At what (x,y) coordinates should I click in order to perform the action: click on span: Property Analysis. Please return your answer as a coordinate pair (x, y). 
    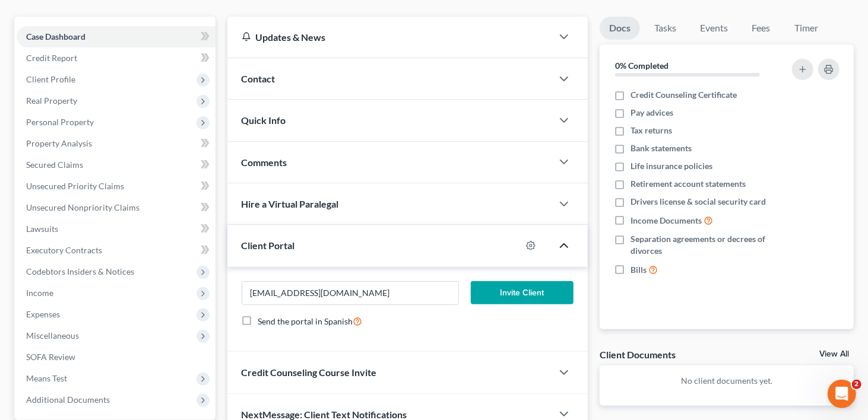
    Looking at the image, I should click on (59, 143).